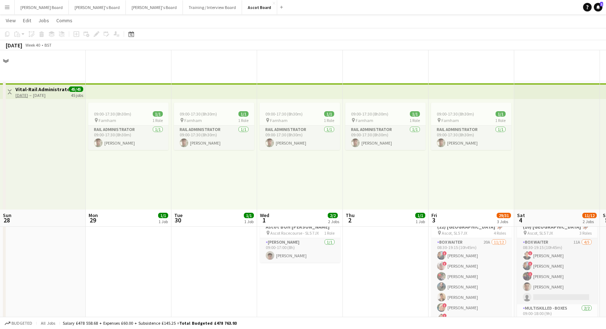 The image size is (606, 329). I want to click on span: Edit, so click(27, 20).